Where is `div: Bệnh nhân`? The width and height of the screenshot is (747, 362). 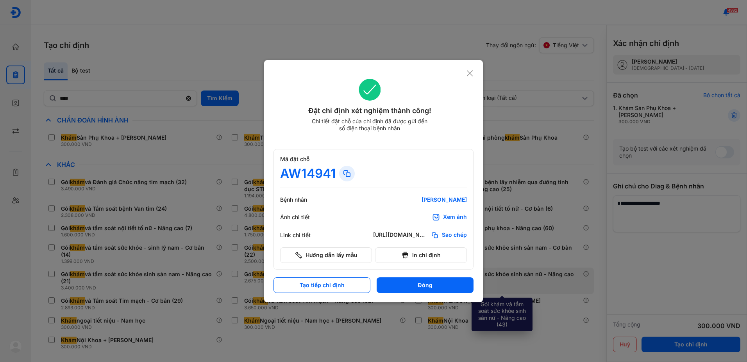 div: Bệnh nhân is located at coordinates (303, 200).